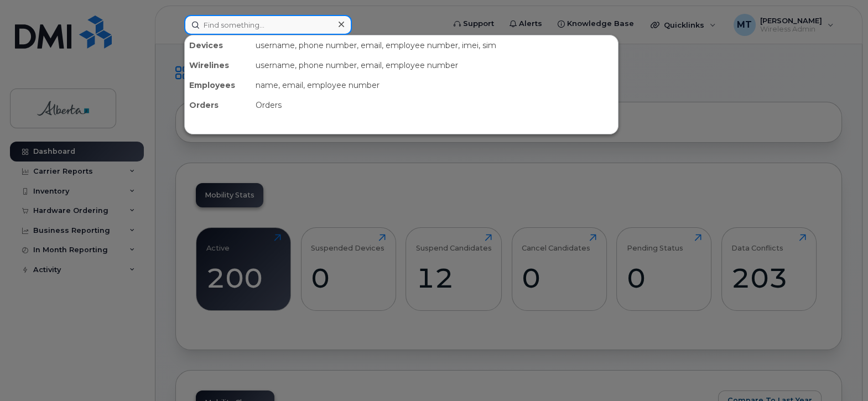 The image size is (868, 401). Describe the element at coordinates (218, 45) in the screenshot. I see `div: Devices` at that location.